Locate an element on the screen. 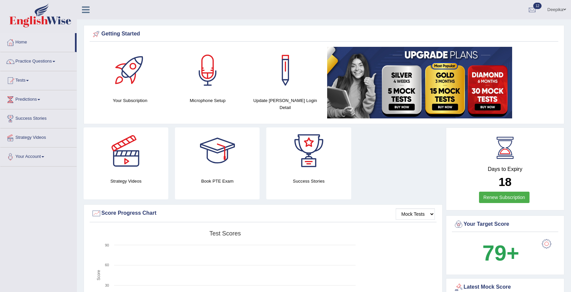 The image size is (571, 292). a: Practice Questions is located at coordinates (38, 61).